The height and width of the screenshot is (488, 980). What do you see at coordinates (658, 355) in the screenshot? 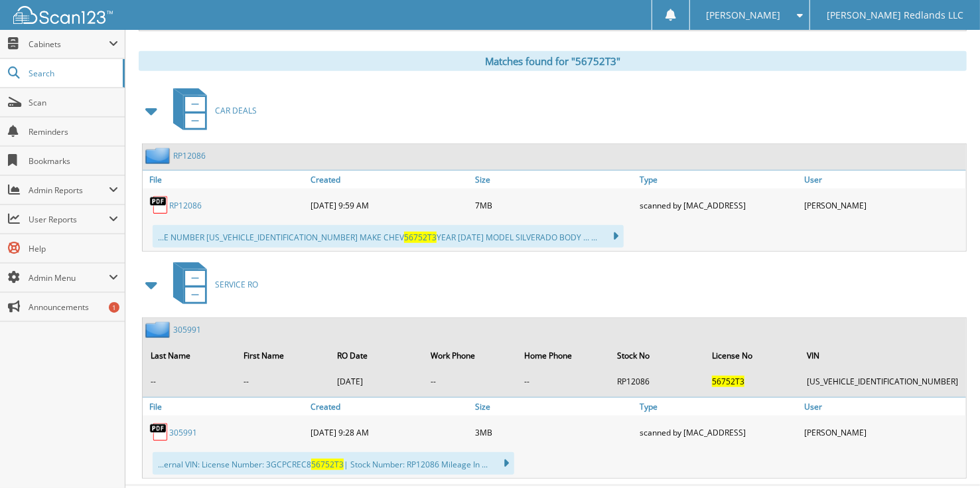
I see `th: Stock No` at bounding box center [658, 355].